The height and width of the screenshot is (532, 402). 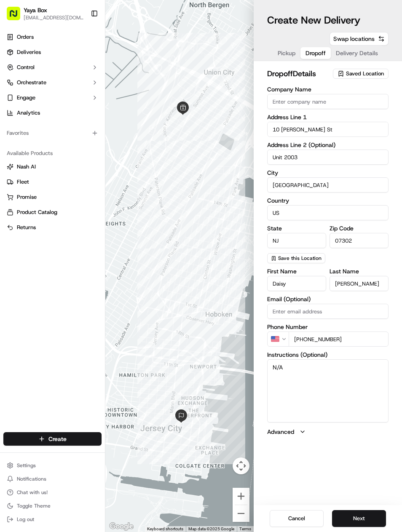 I want to click on label: Company Name, so click(x=328, y=90).